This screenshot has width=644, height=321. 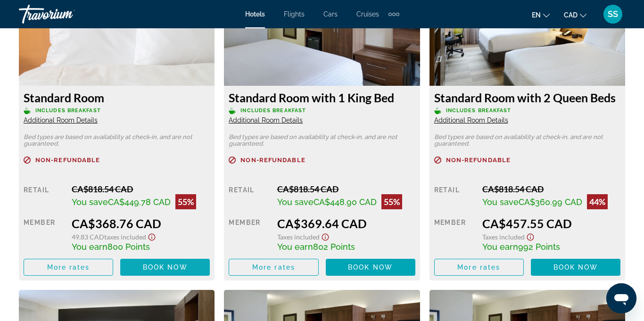 What do you see at coordinates (117, 97) in the screenshot?
I see `h3: Standard Room` at bounding box center [117, 97].